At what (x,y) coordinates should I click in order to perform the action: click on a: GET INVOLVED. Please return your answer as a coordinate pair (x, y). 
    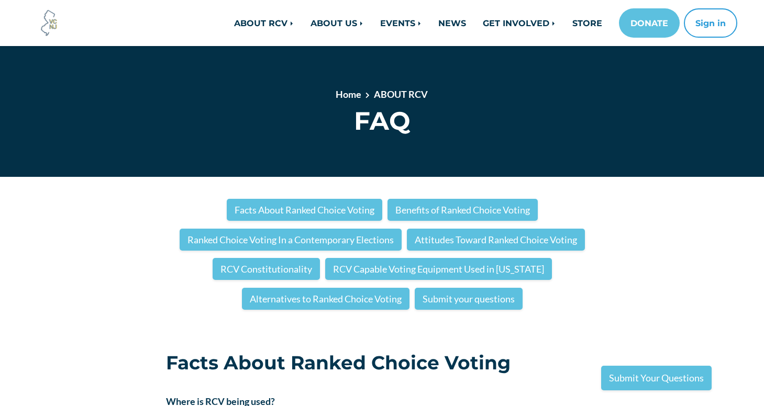
    Looking at the image, I should click on (519, 23).